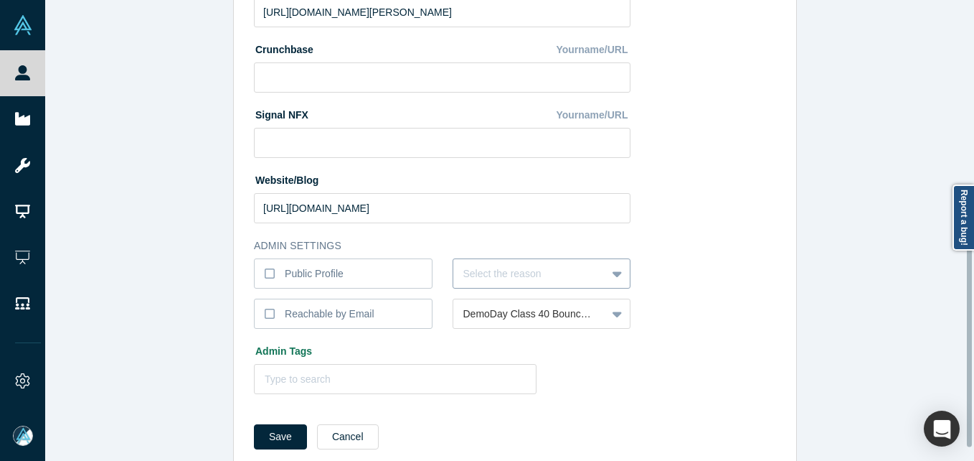  I want to click on label: Signal NFX, so click(281, 113).